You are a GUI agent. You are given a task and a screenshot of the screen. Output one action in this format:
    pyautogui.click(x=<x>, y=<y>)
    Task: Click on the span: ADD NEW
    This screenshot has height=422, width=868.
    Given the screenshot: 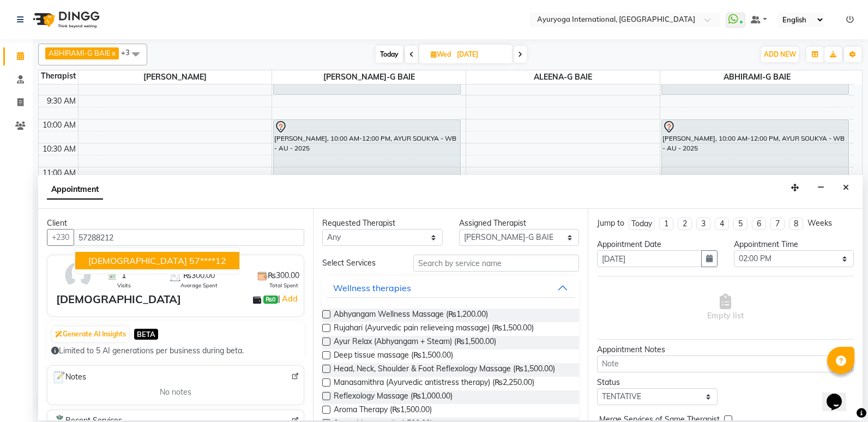 What is the action you would take?
    pyautogui.click(x=780, y=54)
    